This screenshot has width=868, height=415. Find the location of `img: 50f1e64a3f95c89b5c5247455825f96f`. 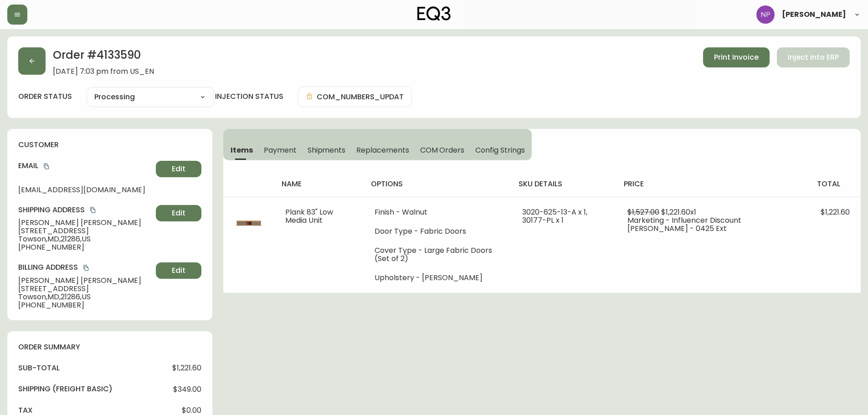

img: 50f1e64a3f95c89b5c5247455825f96f is located at coordinates (765, 14).